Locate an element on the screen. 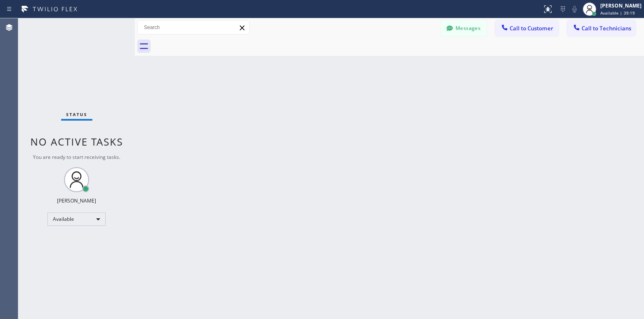 The height and width of the screenshot is (319, 644). span: Call to Technicians is located at coordinates (606, 28).